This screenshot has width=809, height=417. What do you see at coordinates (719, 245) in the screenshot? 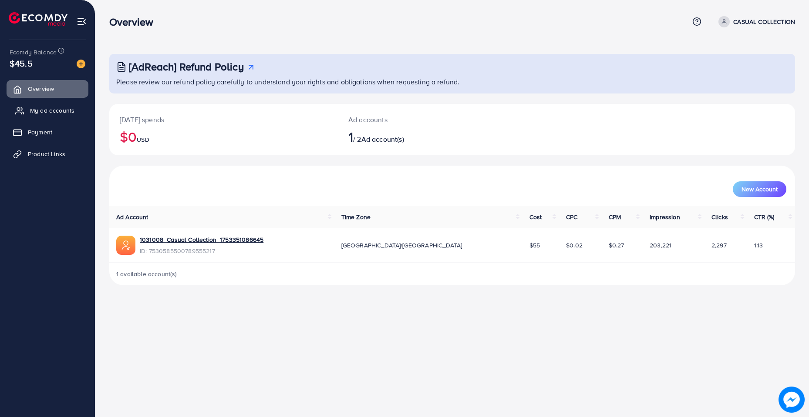
I see `span: 2,297` at bounding box center [719, 245].